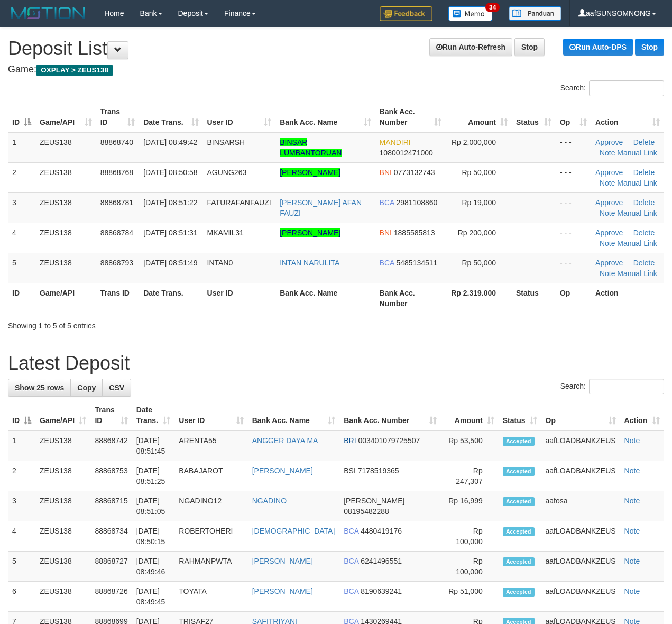 This screenshot has height=624, width=672. I want to click on th: Action, so click(628, 298).